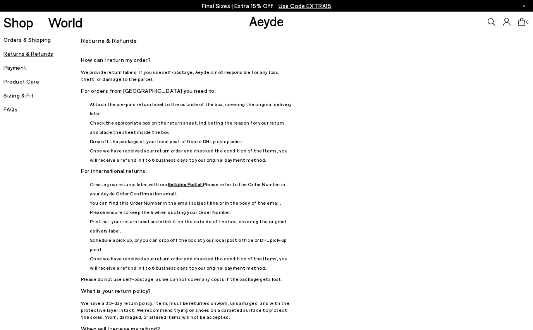  Describe the element at coordinates (187, 60) in the screenshot. I see `h5: How can I return my order?` at that location.